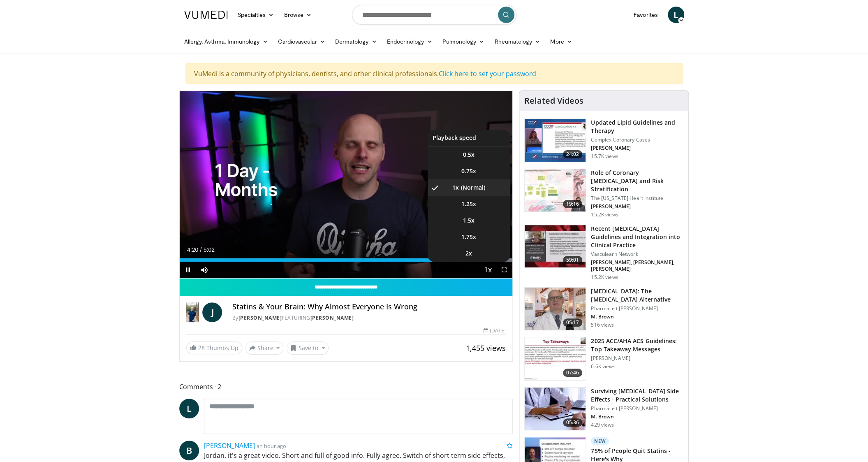  Describe the element at coordinates (226, 42) in the screenshot. I see `a: Allergy, Asthma, Immunology` at that location.